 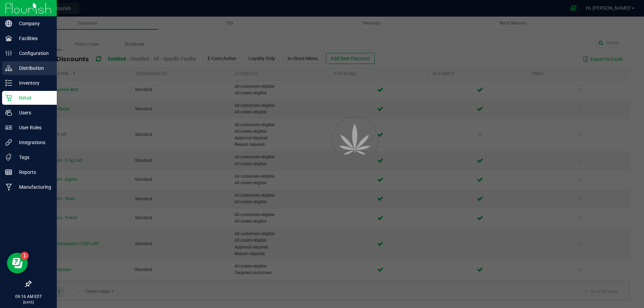 I want to click on inline-svg: Integrations, so click(x=8, y=143).